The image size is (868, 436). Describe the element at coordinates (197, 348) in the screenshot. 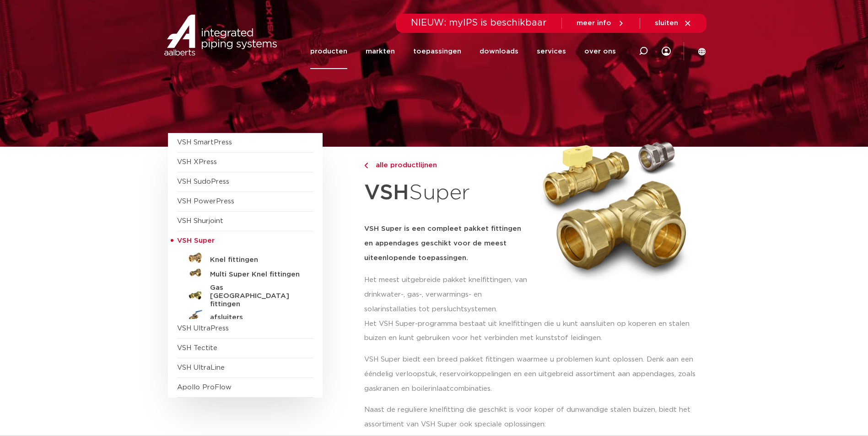

I see `span: VSH Tectite` at that location.